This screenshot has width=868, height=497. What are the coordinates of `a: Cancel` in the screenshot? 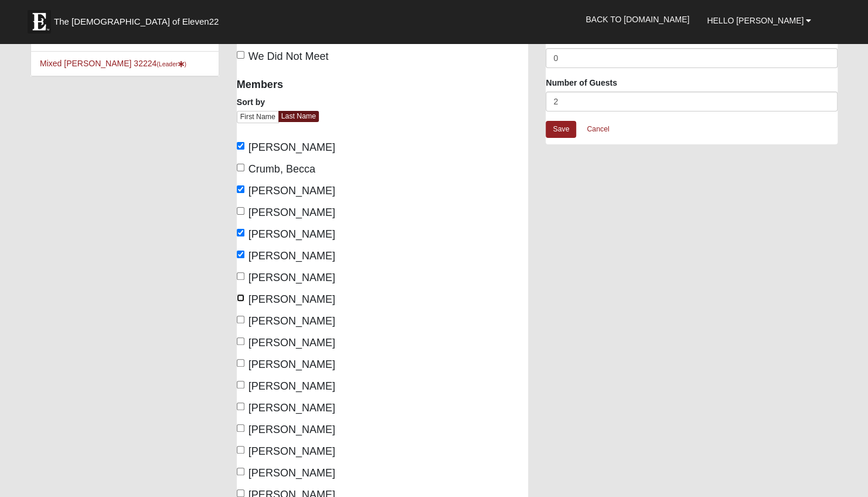 It's located at (598, 129).